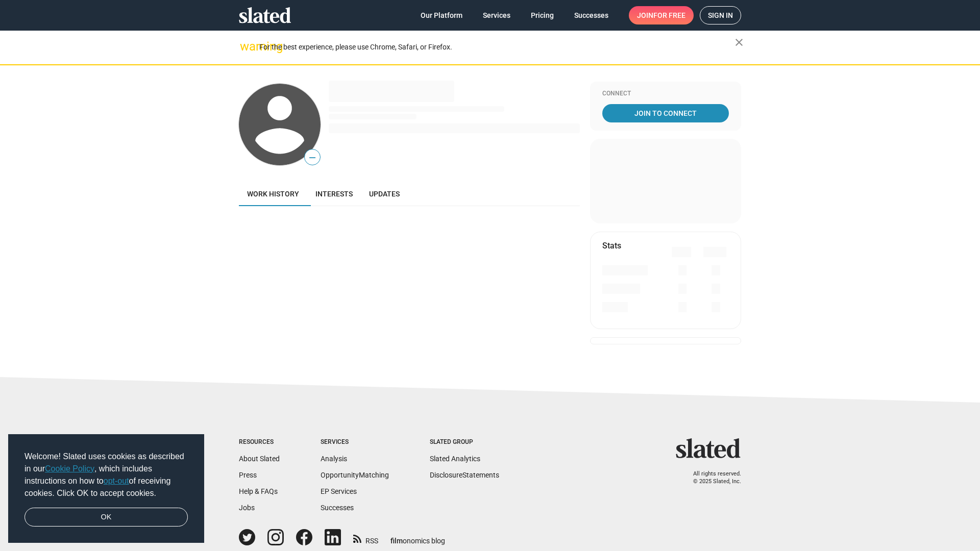  Describe the element at coordinates (355, 442) in the screenshot. I see `div: Services` at that location.